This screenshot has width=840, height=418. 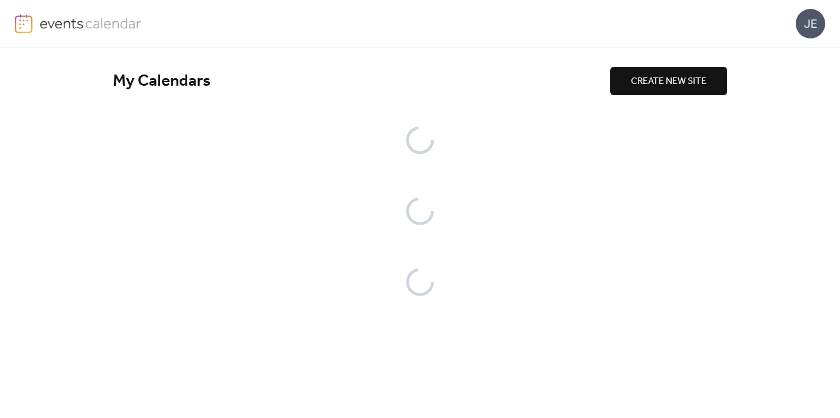 I want to click on div: My Calendars, so click(x=362, y=81).